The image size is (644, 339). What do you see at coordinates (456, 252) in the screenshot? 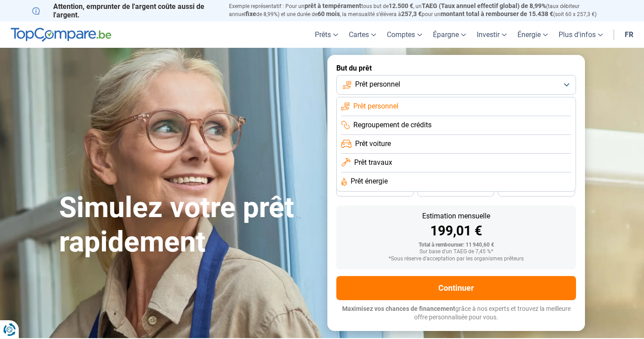
I see `div: Sur base d'un TAEG de 7,45 %*` at bounding box center [456, 252].